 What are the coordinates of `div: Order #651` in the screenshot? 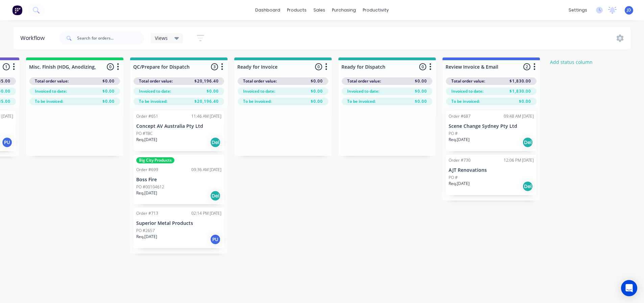 It's located at (147, 116).